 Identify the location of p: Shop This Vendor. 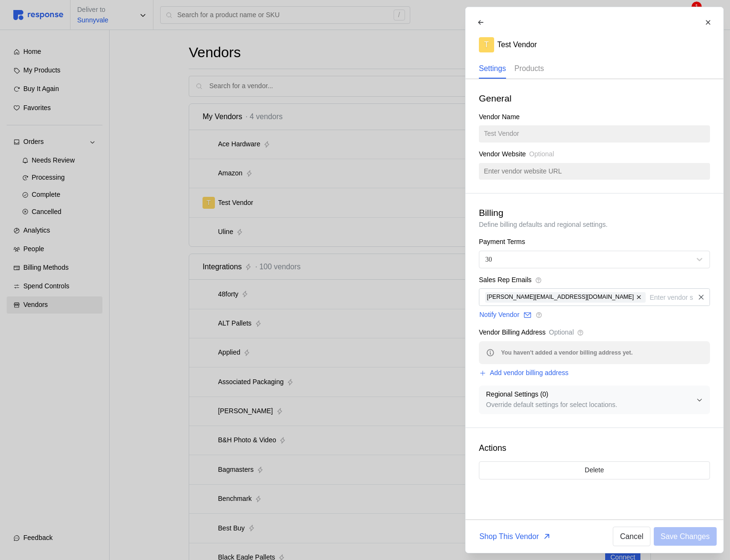
(509, 536).